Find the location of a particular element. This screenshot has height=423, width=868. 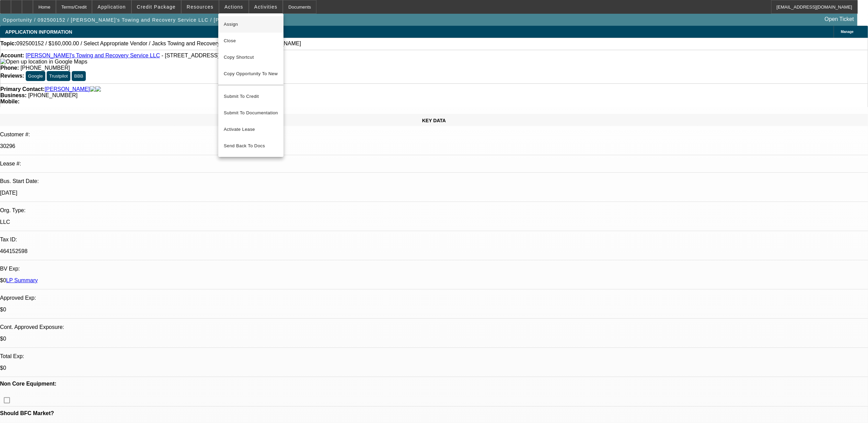

span: Assign is located at coordinates (251, 24).